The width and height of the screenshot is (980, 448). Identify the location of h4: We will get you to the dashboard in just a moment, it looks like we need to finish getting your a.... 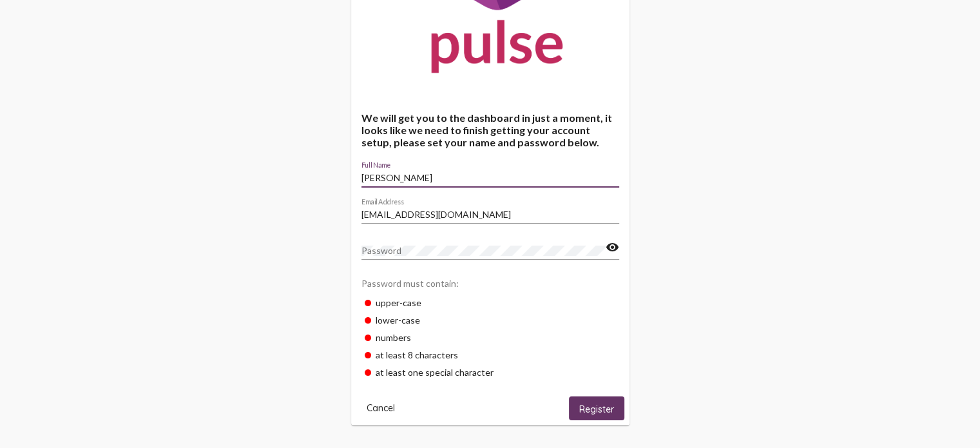
(490, 129).